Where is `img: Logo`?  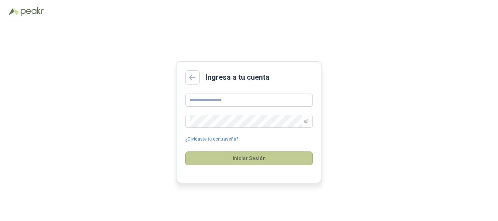
img: Logo is located at coordinates (14, 12).